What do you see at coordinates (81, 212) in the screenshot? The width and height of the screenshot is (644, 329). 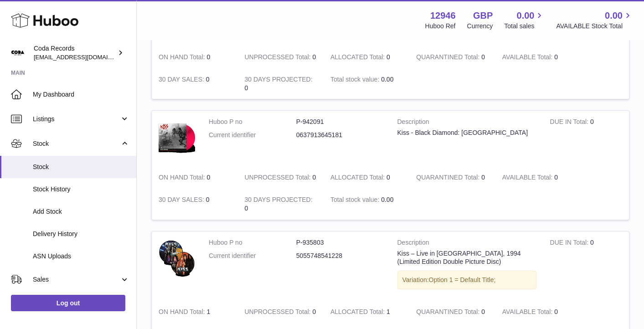 I see `span: Add Stock` at bounding box center [81, 212].